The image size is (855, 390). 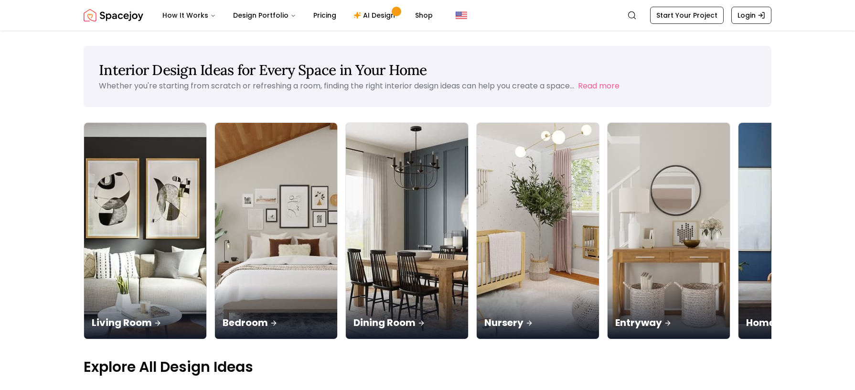 I want to click on a: AI Design, so click(x=376, y=15).